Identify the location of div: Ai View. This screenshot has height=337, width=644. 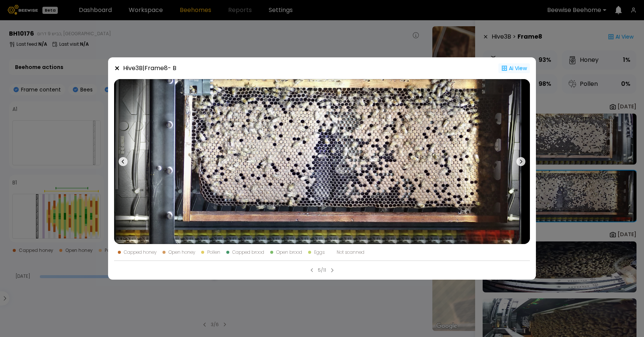
(514, 68).